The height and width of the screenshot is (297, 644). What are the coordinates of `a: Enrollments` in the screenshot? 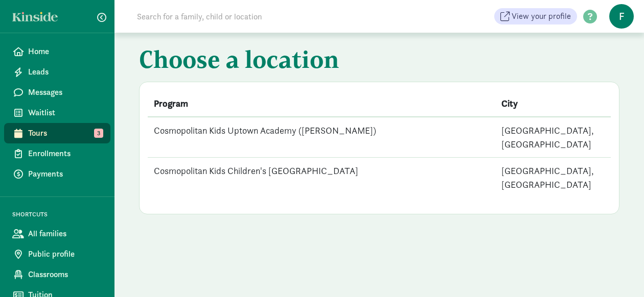 It's located at (57, 154).